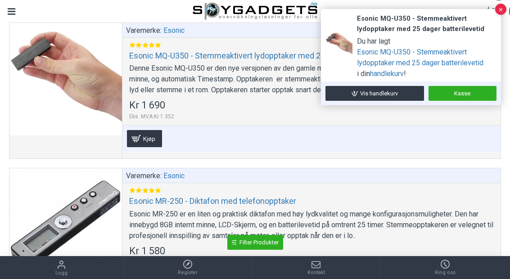  I want to click on span: Eks. MVA:Kr 1 352, so click(152, 117).